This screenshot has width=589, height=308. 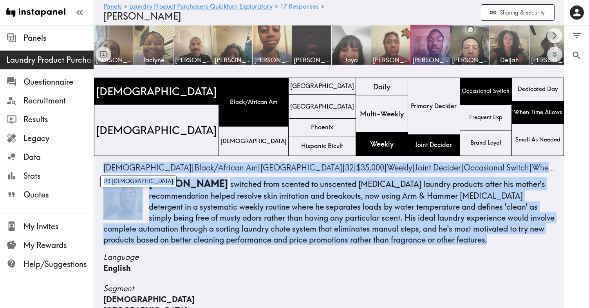 I want to click on span: Jaclyne, so click(x=153, y=60).